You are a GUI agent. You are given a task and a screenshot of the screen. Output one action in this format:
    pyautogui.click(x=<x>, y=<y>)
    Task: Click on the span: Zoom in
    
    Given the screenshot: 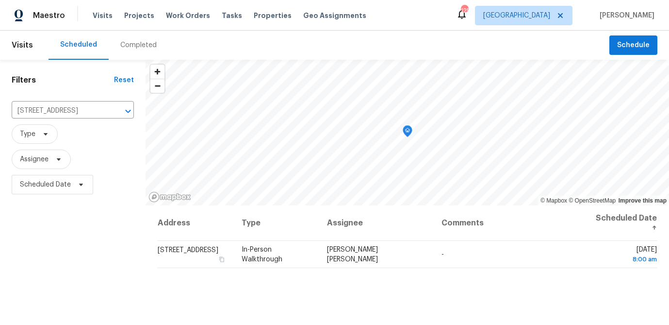 What is the action you would take?
    pyautogui.click(x=157, y=71)
    